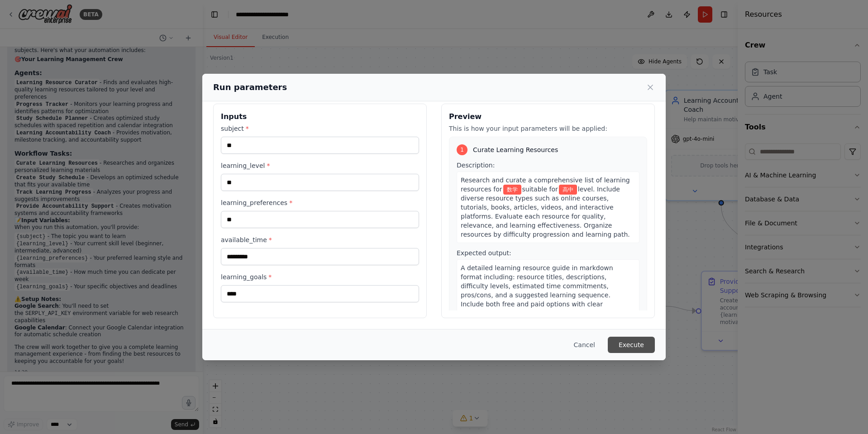 This screenshot has width=868, height=434. Describe the element at coordinates (462, 150) in the screenshot. I see `div: 1` at that location.